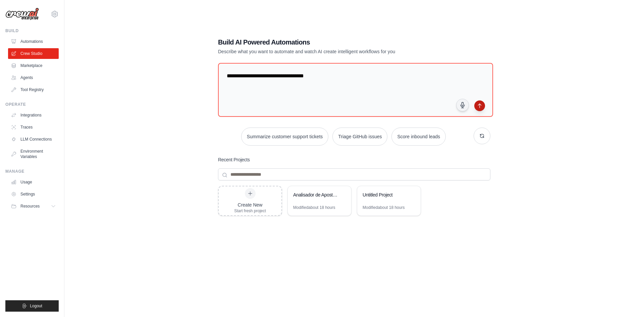 This screenshot has height=317, width=644. What do you see at coordinates (33, 78) in the screenshot?
I see `a: Agents` at bounding box center [33, 78].